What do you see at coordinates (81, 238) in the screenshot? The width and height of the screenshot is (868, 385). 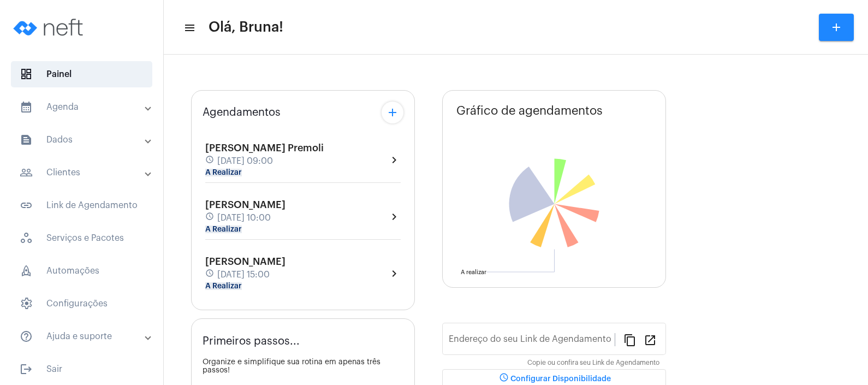 I see `span: Serviços e Pacotes` at bounding box center [81, 238].